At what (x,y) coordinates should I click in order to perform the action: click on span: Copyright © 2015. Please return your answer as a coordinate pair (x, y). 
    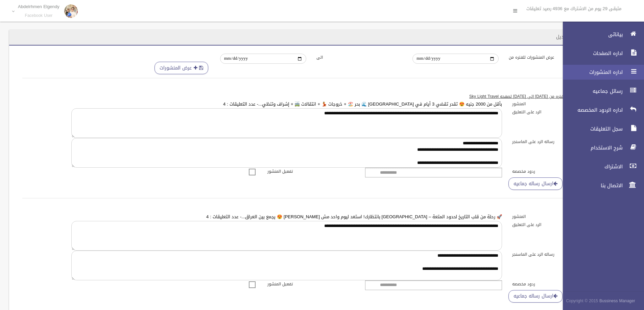
    Looking at the image, I should click on (582, 301).